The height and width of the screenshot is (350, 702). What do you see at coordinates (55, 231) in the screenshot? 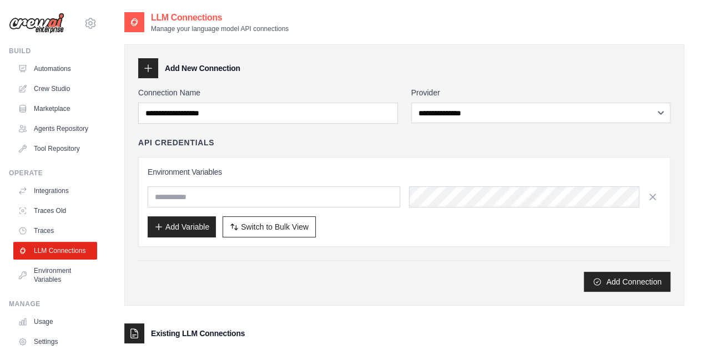
I see `a: Traces` at bounding box center [55, 231].